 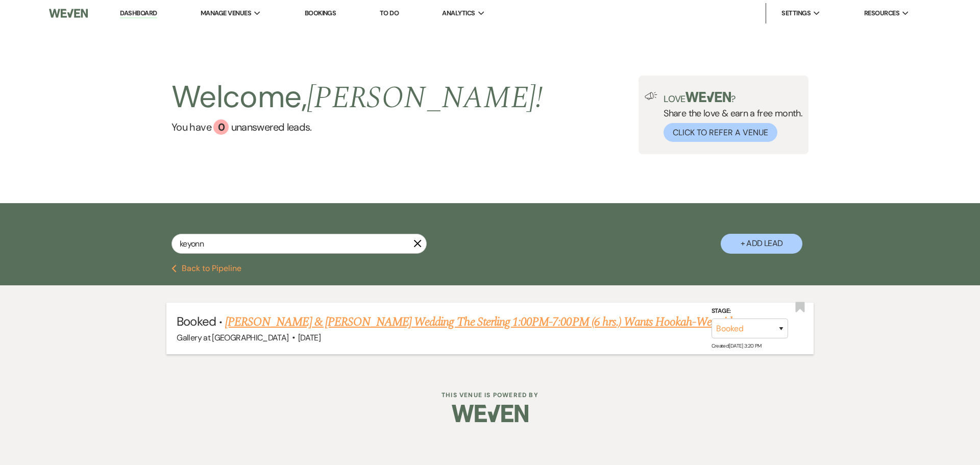 I want to click on div: 0, so click(x=221, y=127).